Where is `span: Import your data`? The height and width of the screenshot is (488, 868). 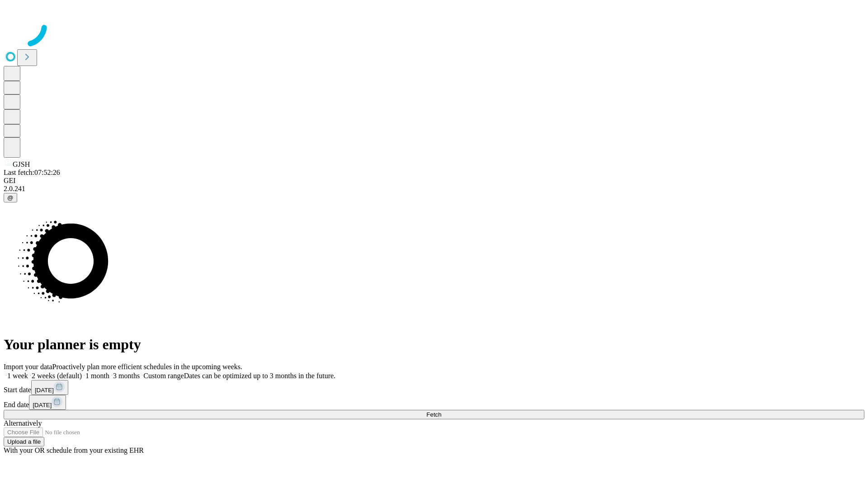 span: Import your data is located at coordinates (28, 366).